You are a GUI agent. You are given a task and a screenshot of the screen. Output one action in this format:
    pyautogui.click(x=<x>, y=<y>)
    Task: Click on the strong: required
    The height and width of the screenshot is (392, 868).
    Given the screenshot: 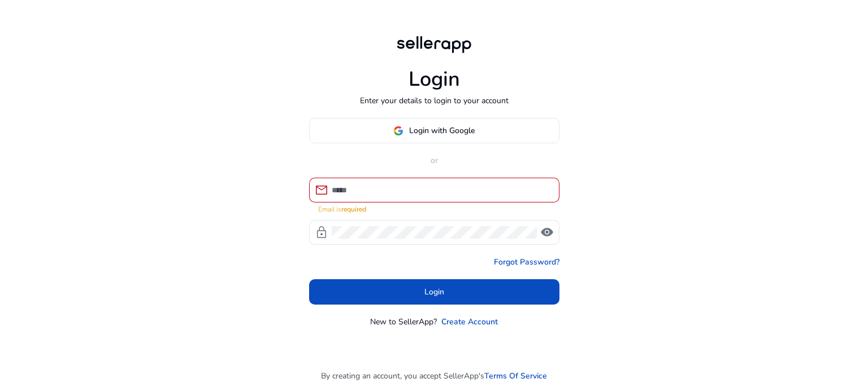 What is the action you would take?
    pyautogui.click(x=354, y=209)
    